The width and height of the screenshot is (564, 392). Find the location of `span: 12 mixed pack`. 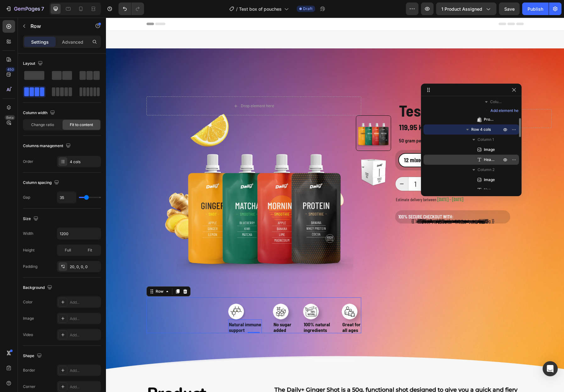

span: 12 mixed pack is located at coordinates (314, 142).